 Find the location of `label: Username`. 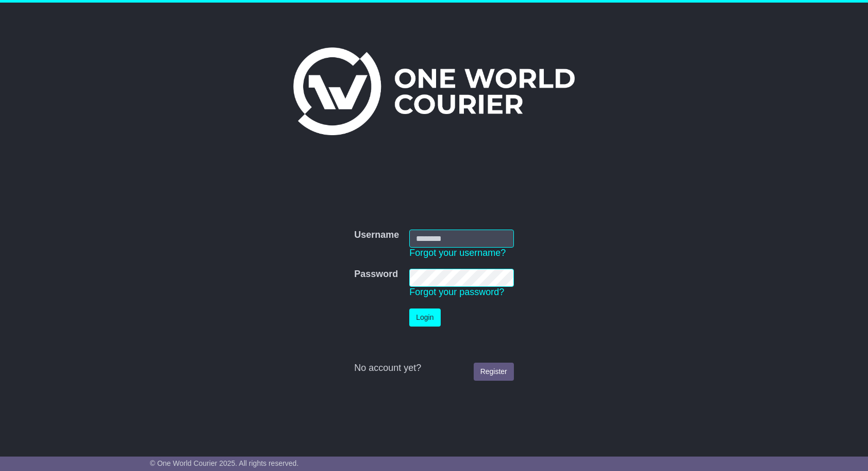

label: Username is located at coordinates (376, 235).